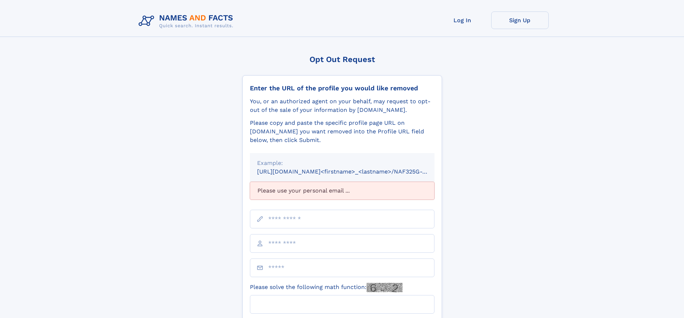  I want to click on div: Example:, so click(342, 163).